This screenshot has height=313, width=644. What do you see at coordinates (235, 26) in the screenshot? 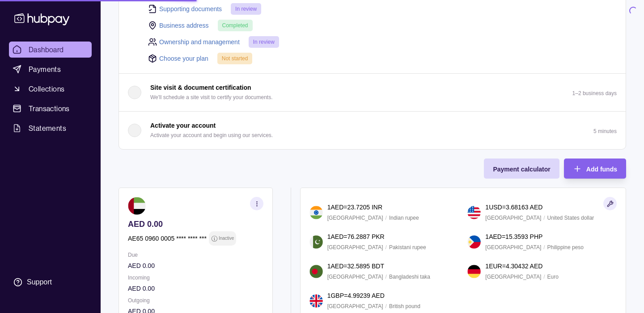
I see `span: Completed` at bounding box center [235, 26].